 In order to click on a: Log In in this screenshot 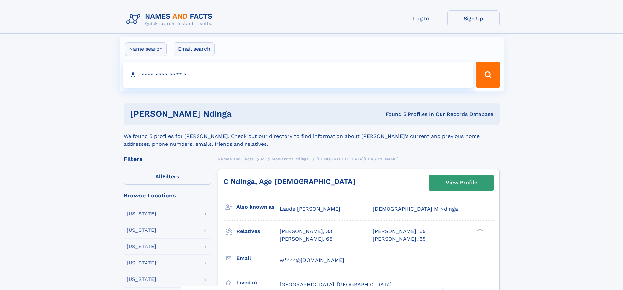, I will do `click(421, 18)`.